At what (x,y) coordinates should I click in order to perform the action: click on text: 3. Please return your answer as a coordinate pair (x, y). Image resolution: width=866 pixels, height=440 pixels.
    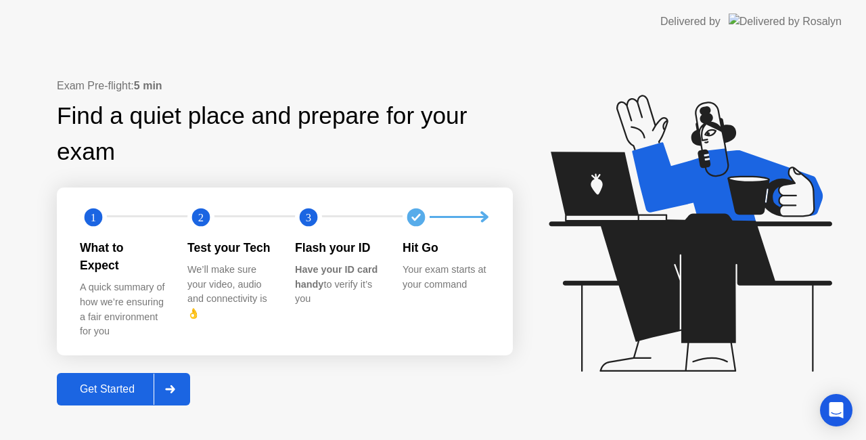
    Looking at the image, I should click on (308, 216).